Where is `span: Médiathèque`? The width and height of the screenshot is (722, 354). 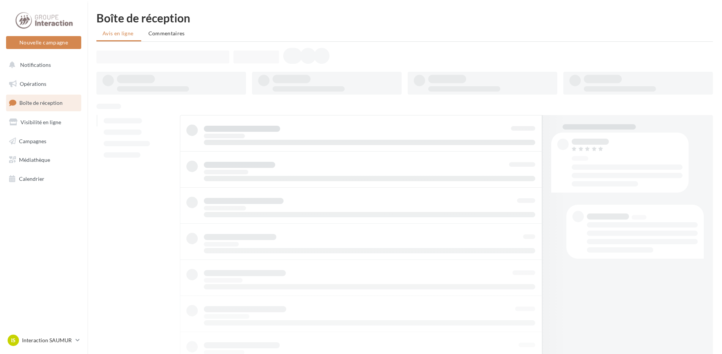
span: Médiathèque is located at coordinates (35, 159).